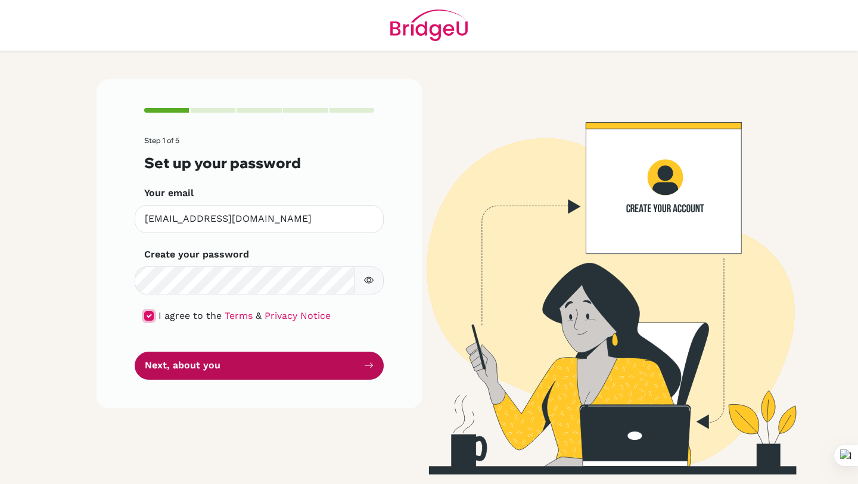  What do you see at coordinates (169, 193) in the screenshot?
I see `label: Your email` at bounding box center [169, 193].